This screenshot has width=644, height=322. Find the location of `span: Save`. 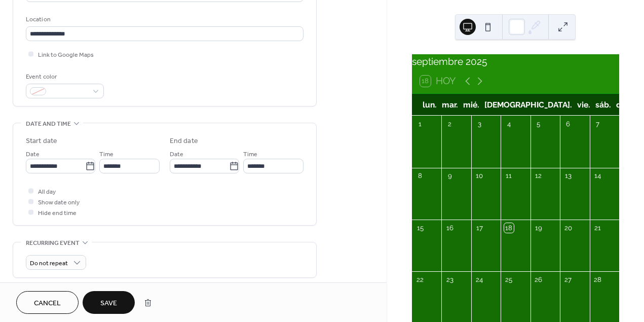

span: Save is located at coordinates (109, 304).